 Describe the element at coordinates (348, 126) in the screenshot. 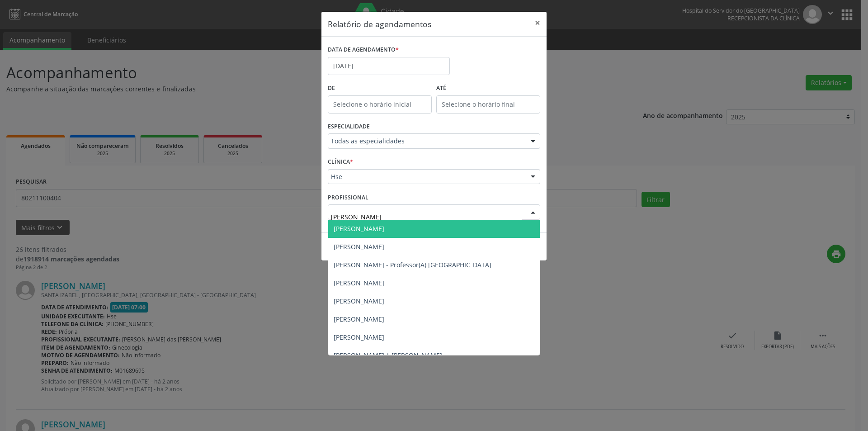

I see `label: ESPECIALIDADE` at that location.